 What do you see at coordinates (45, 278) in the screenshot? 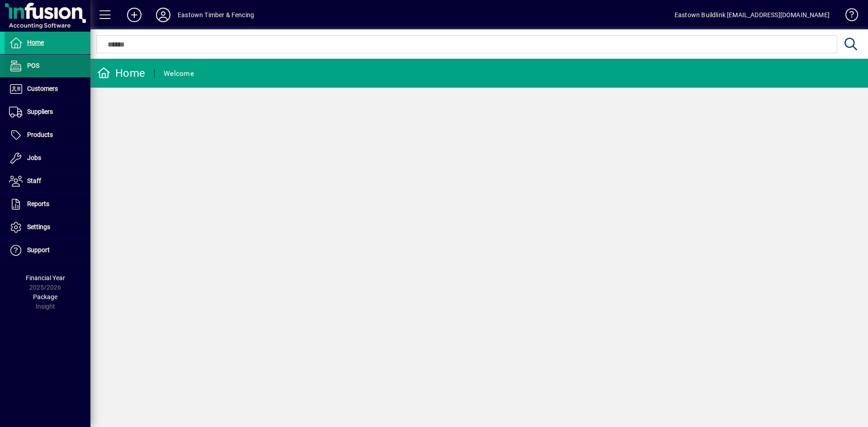
I see `span: Financial Year` at bounding box center [45, 278].